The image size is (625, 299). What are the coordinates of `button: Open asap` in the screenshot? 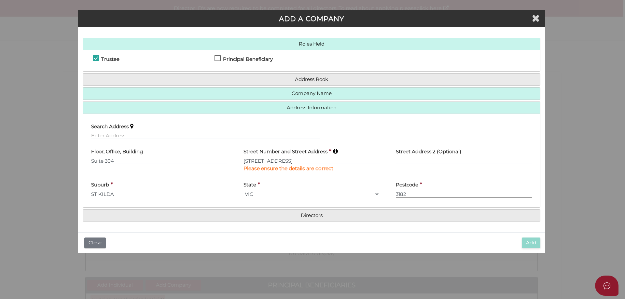 It's located at (607, 286).